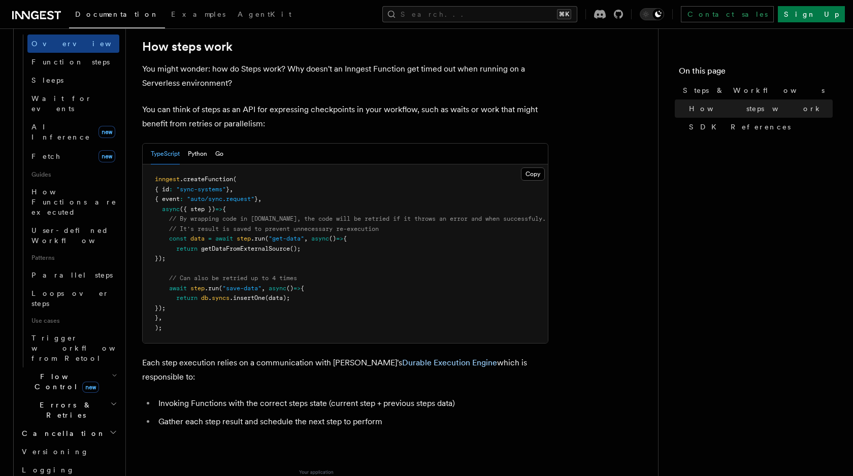 This screenshot has width=853, height=476. What do you see at coordinates (64, 382) in the screenshot?
I see `span: Flow Control` at bounding box center [64, 382].